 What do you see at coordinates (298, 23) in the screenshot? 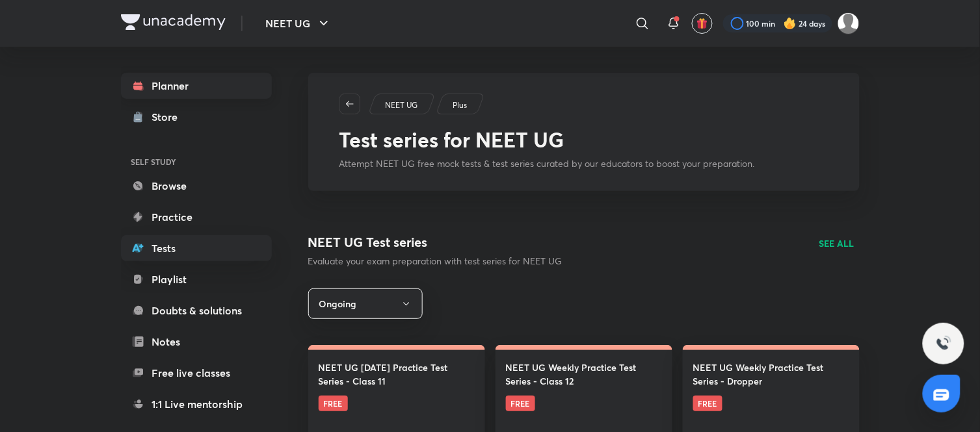
I see `button: NEET UG` at bounding box center [298, 23].